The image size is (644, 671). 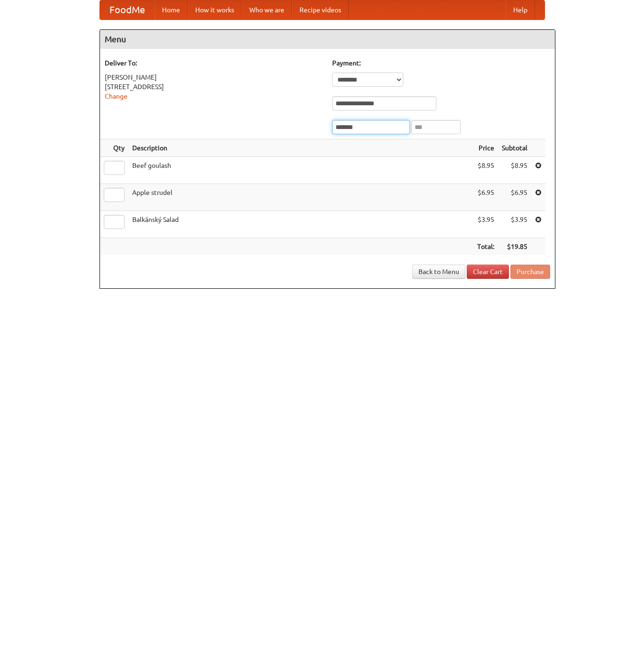 I want to click on a: Clear Cart, so click(x=488, y=271).